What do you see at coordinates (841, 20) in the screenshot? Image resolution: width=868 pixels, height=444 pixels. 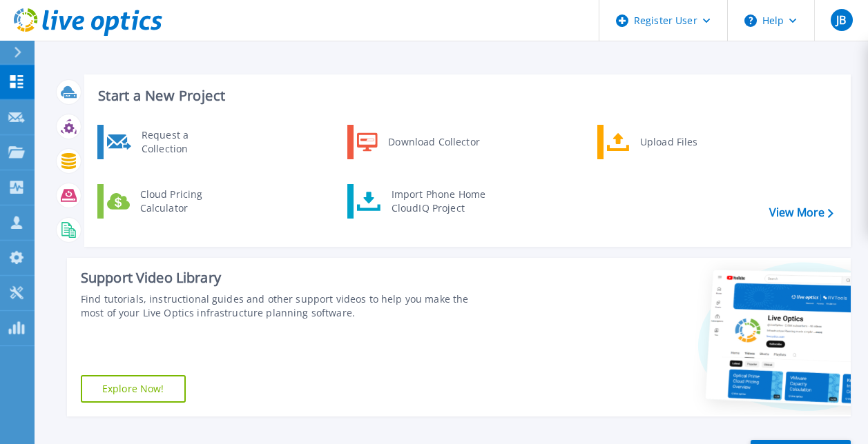 I see `span: JB` at bounding box center [841, 20].